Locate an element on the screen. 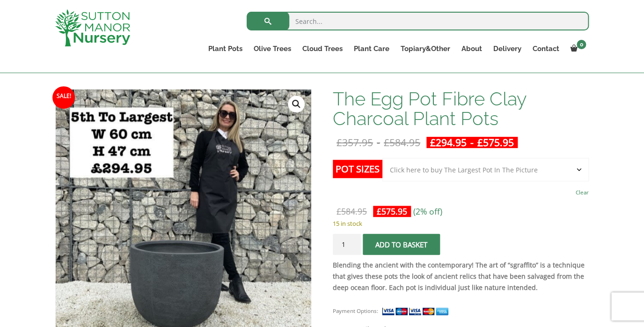 This screenshot has height=327, width=644. a: Contact is located at coordinates (546, 49).